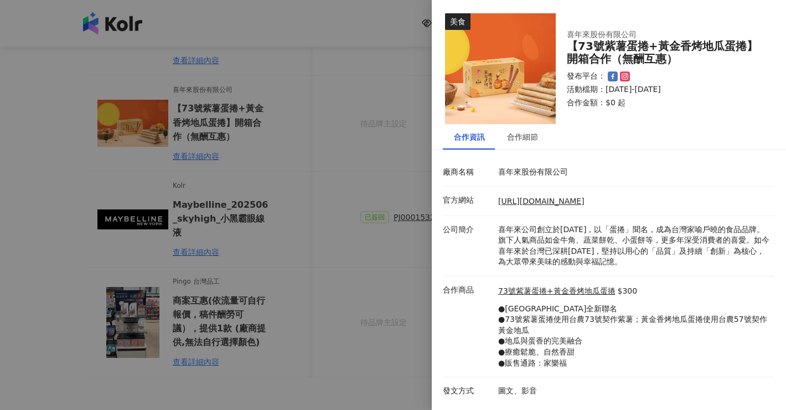 The image size is (786, 410). What do you see at coordinates (501, 69) in the screenshot?
I see `img: 73號紫薯蛋捲+黃金香烤地瓜蛋捲` at bounding box center [501, 69].